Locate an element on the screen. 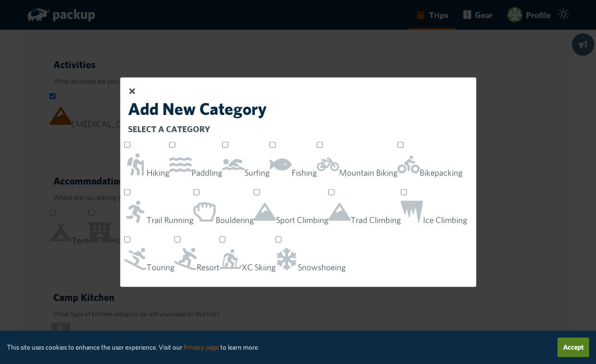  input: Bouldering is located at coordinates (196, 192).